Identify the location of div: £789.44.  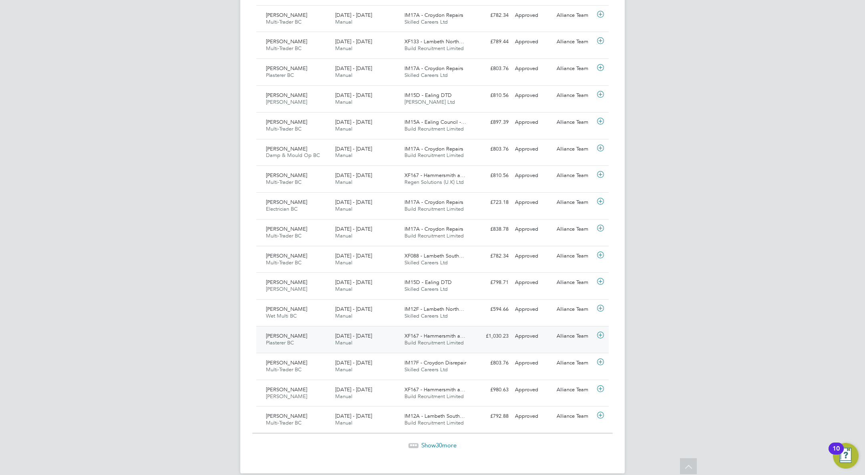
(491, 42).